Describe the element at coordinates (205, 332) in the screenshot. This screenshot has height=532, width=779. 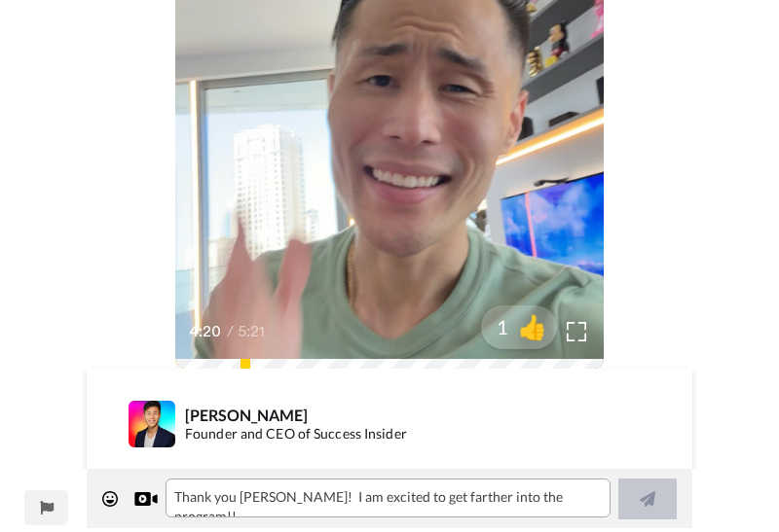
I see `span: 4:20` at that location.